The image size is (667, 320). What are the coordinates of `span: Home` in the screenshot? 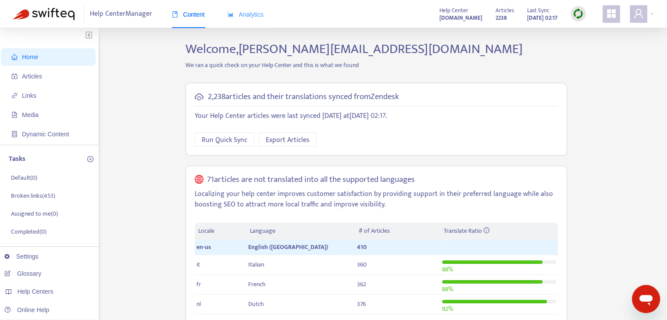 It's located at (30, 57).